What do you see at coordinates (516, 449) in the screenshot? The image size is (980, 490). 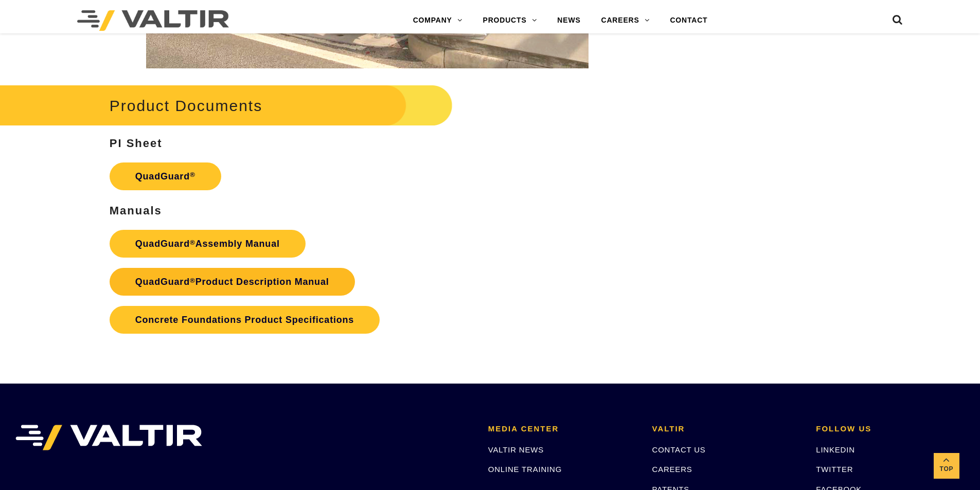 I see `a: VALTIR NEWS` at bounding box center [516, 449].